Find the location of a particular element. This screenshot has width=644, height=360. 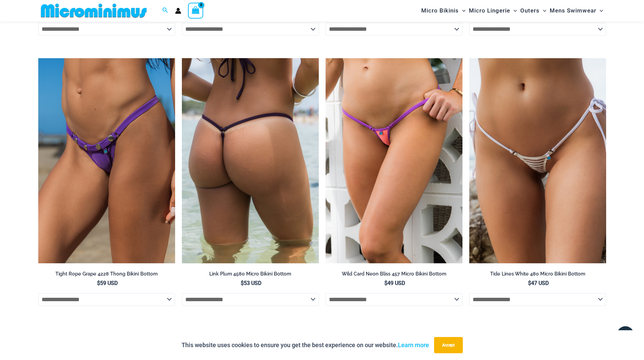

a: Micro BikinisMenu ToggleMenu Toggle is located at coordinates (443, 11).